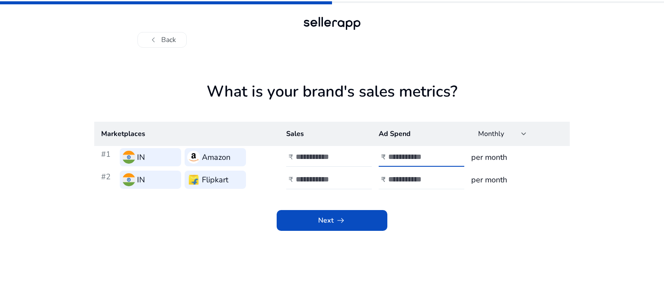  What do you see at coordinates (216, 157) in the screenshot?
I see `h3: Amazon` at bounding box center [216, 157].